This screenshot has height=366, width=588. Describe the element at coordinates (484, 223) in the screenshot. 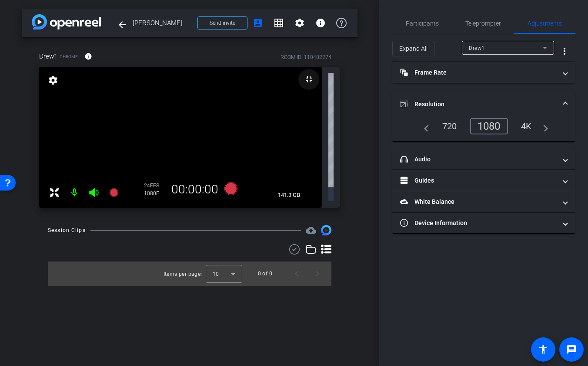

I see `mat-expansion-panel-header: Device Information` at that location.